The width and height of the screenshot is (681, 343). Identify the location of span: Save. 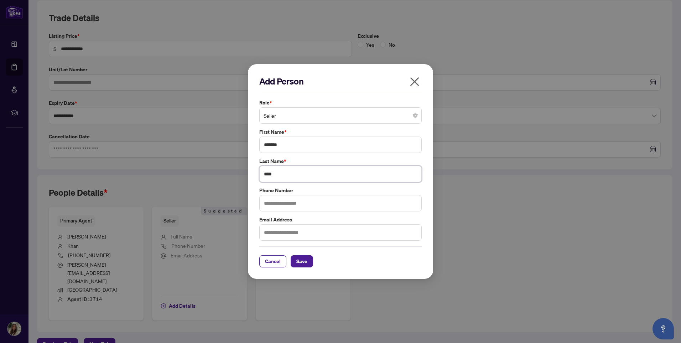
(302, 261).